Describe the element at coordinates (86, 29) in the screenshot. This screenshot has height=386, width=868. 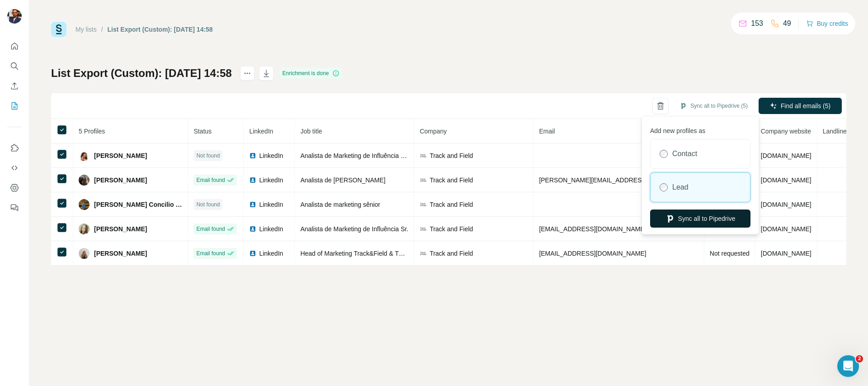
I see `a: My lists` at that location.